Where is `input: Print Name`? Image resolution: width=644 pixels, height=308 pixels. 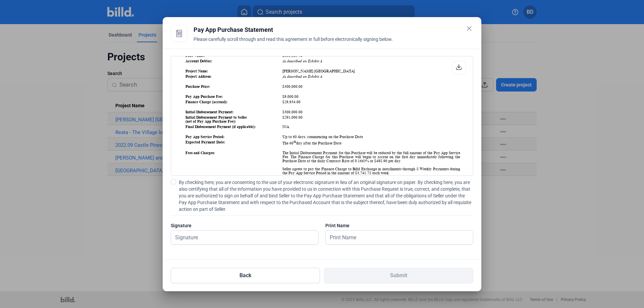
input: Print Name is located at coordinates (395, 238).